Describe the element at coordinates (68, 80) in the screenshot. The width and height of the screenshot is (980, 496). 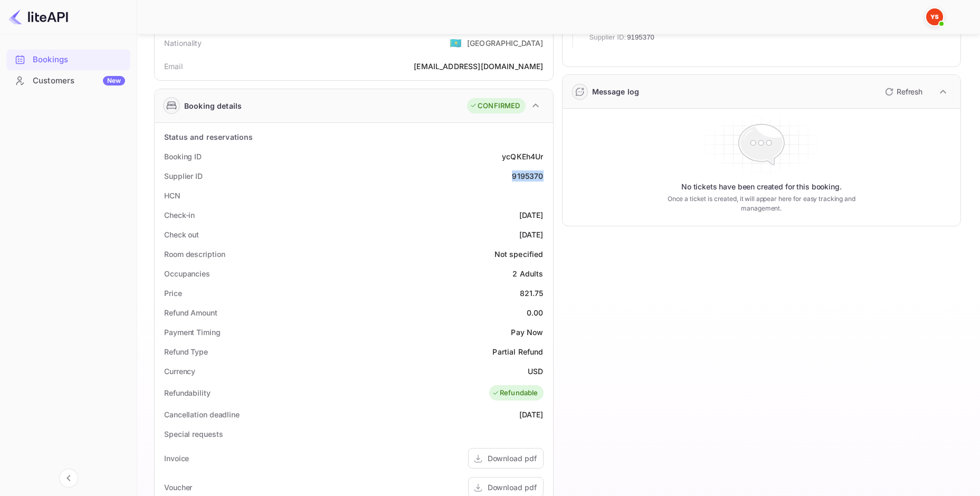
I see `a: CustomersNew` at that location.